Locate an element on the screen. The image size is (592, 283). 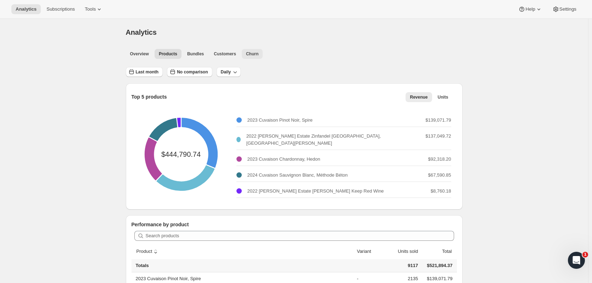
th: Totals is located at coordinates (243, 266).